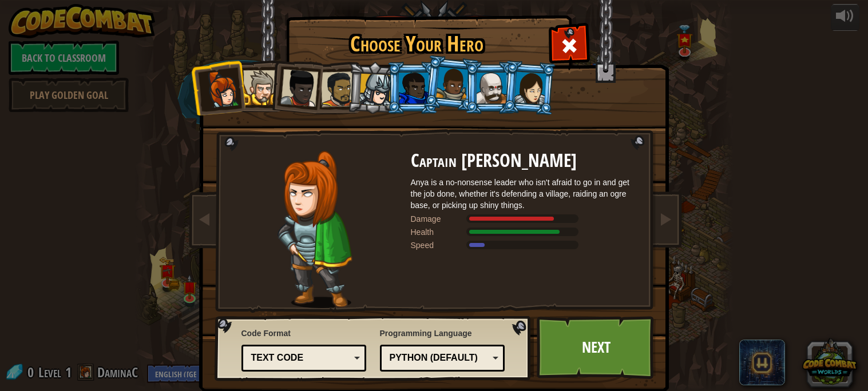  What do you see at coordinates (439, 358) in the screenshot?
I see `div: Python (Default)` at bounding box center [439, 358].